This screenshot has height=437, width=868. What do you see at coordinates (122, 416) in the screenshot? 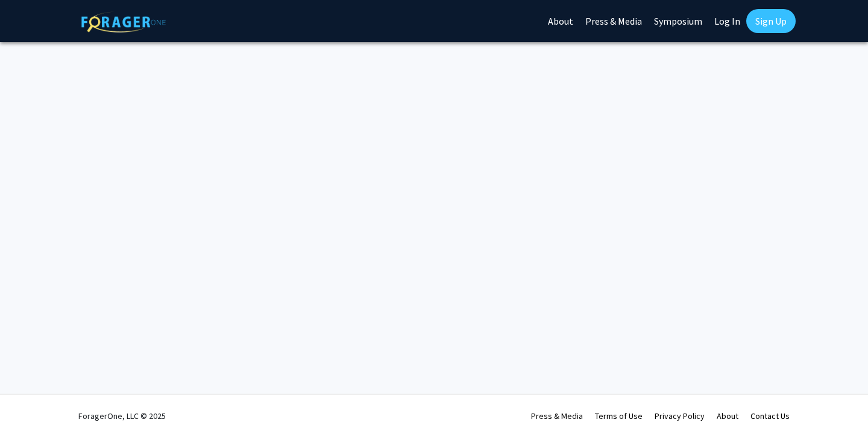
I see `div: ForagerOne, LLC © 2025` at bounding box center [122, 416].